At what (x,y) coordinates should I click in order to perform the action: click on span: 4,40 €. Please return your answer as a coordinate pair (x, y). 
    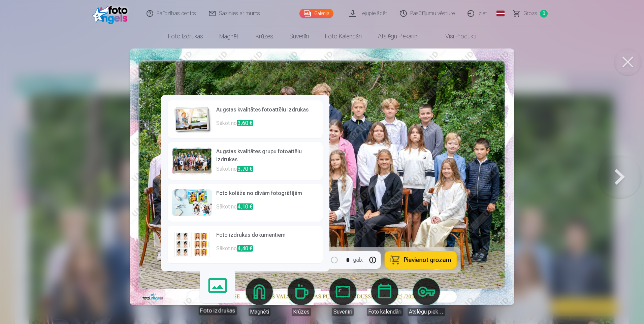
    Looking at the image, I should click on (245, 248).